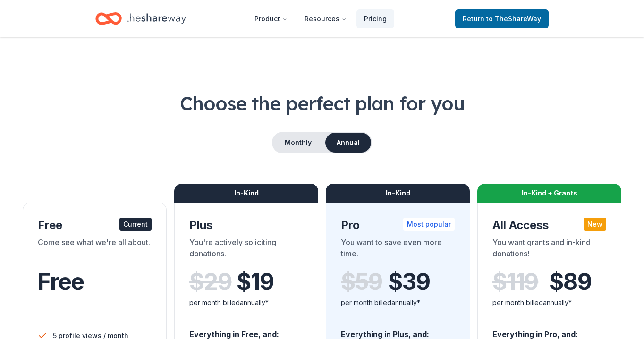 Image resolution: width=644 pixels, height=339 pixels. What do you see at coordinates (271, 19) in the screenshot?
I see `button: Product` at bounding box center [271, 19].